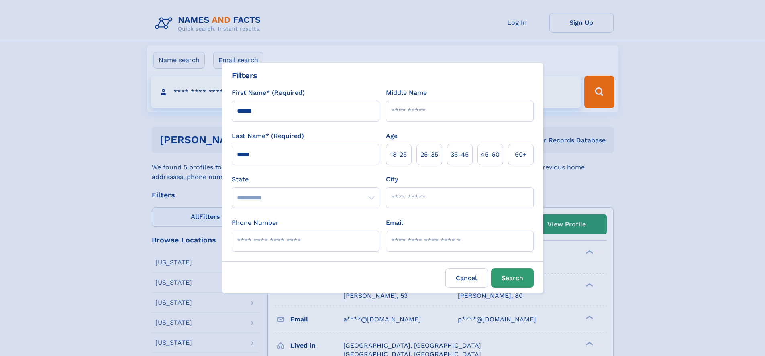 This screenshot has height=356, width=765. I want to click on label: State, so click(306, 180).